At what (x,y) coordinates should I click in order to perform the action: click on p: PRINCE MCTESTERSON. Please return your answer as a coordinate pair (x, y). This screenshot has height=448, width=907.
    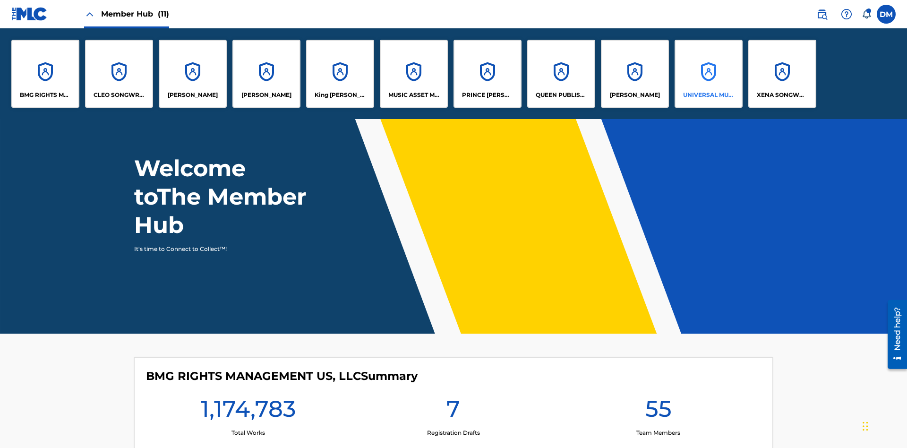
    Looking at the image, I should click on (487, 95).